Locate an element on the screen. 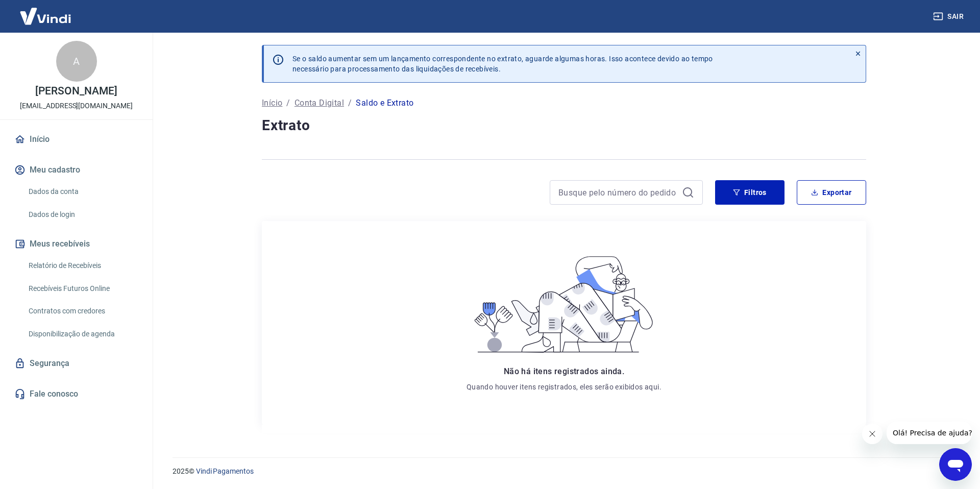 The width and height of the screenshot is (980, 489). a: Contratos com credores is located at coordinates (82, 311).